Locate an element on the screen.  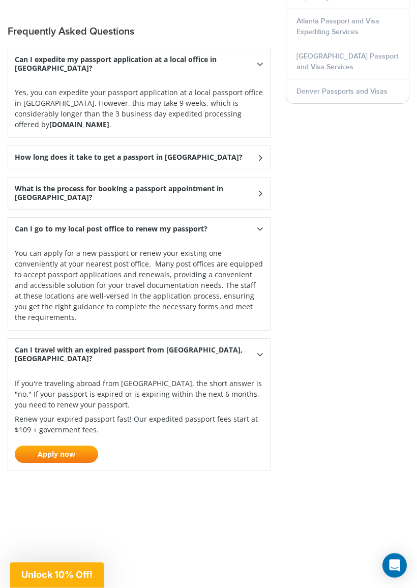
p: Renew your expired passport fast! Our expedited passport fees start at $109 + government fees. is located at coordinates (139, 438).